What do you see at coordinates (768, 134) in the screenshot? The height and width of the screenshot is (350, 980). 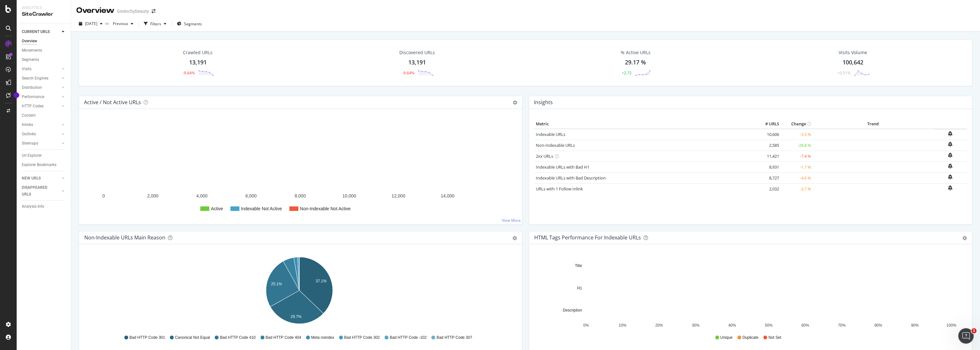 I see `td: 10,606` at bounding box center [768, 134].